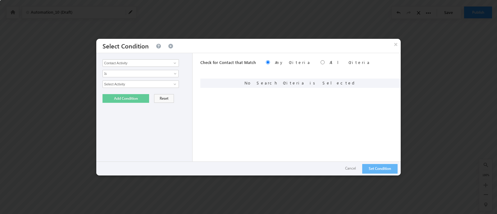 Image resolution: width=497 pixels, height=214 pixels. What do you see at coordinates (126, 98) in the screenshot?
I see `button: Add Condition` at bounding box center [126, 98].